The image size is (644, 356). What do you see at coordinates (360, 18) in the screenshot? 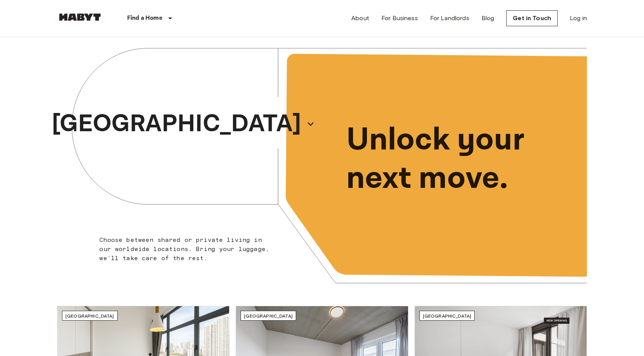
I see `a: About` at bounding box center [360, 18].